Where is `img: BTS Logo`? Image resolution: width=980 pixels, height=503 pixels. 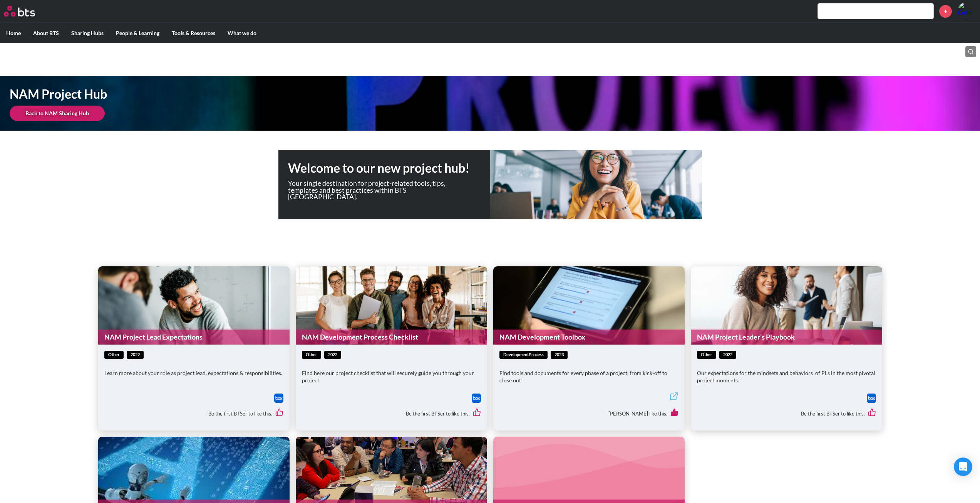
img: BTS Logo is located at coordinates (19, 11).